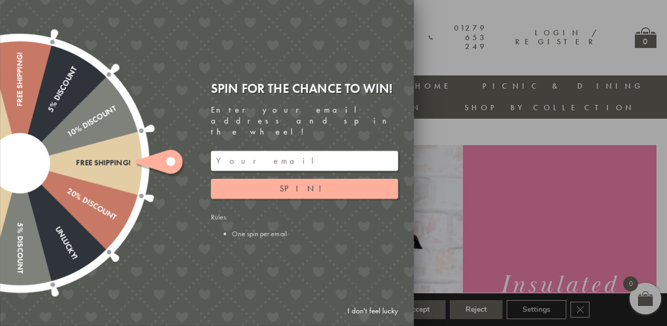  What do you see at coordinates (304, 188) in the screenshot?
I see `span: Spin!` at bounding box center [304, 188].